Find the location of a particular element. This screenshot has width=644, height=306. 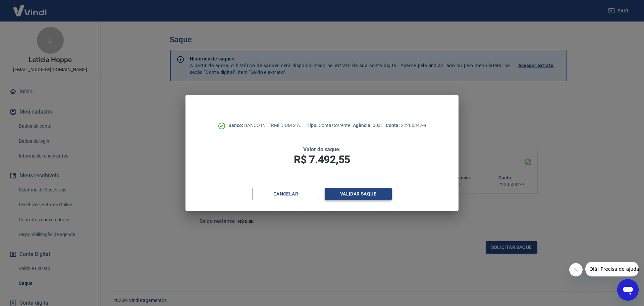

span: Agência: is located at coordinates (363, 125).